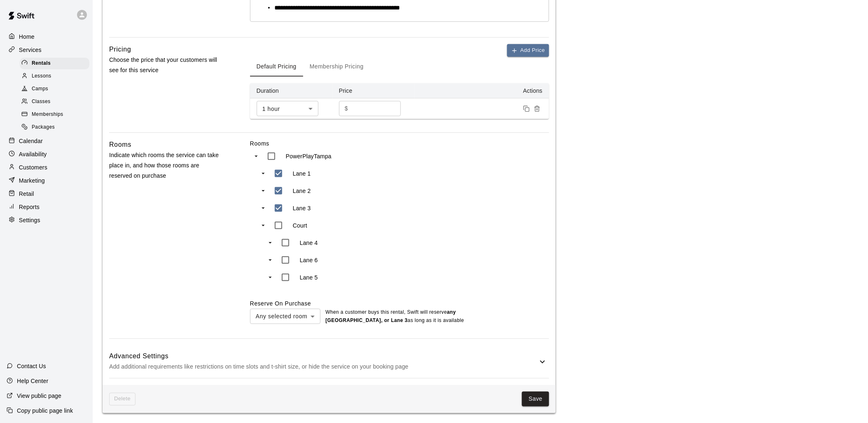 This screenshot has height=423, width=868. I want to click on span: Memberships, so click(48, 114).